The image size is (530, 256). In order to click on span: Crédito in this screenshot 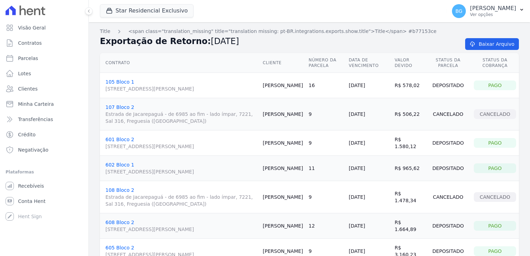, I will do `click(27, 135)`.